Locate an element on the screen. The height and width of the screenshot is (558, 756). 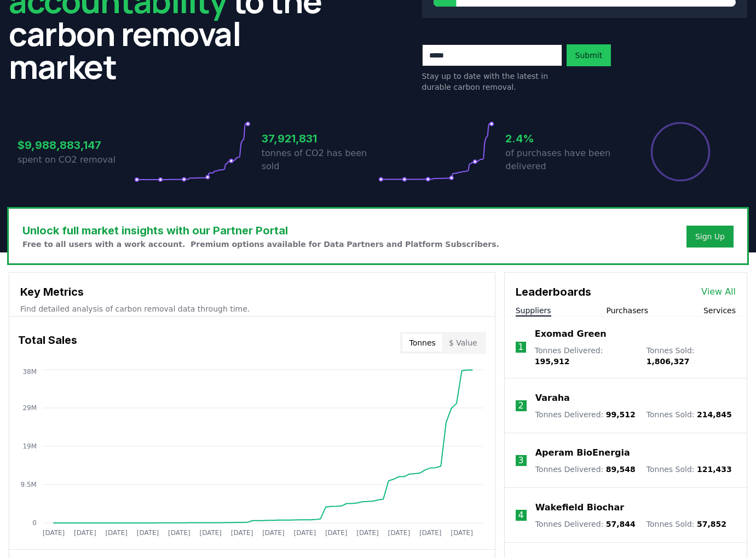
button: Submit is located at coordinates (589, 56).